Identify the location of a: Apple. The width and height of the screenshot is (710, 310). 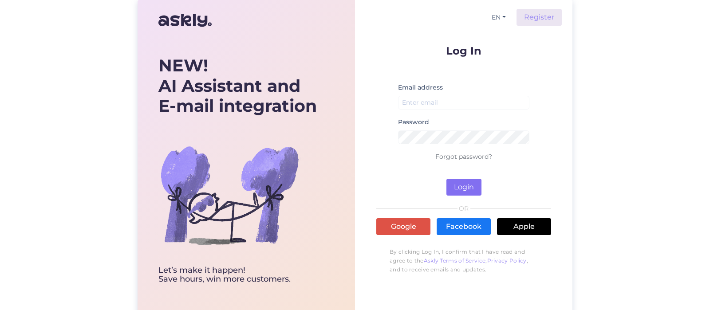
(524, 227).